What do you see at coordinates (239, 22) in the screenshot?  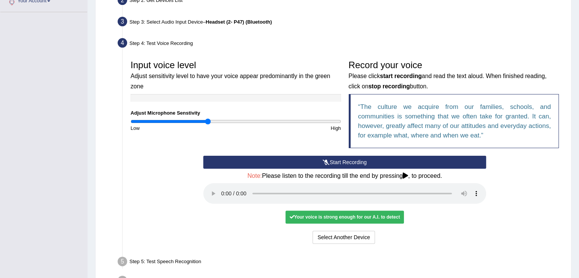 I see `b: Headset (2- P47) (Bluetooth)` at bounding box center [239, 22].